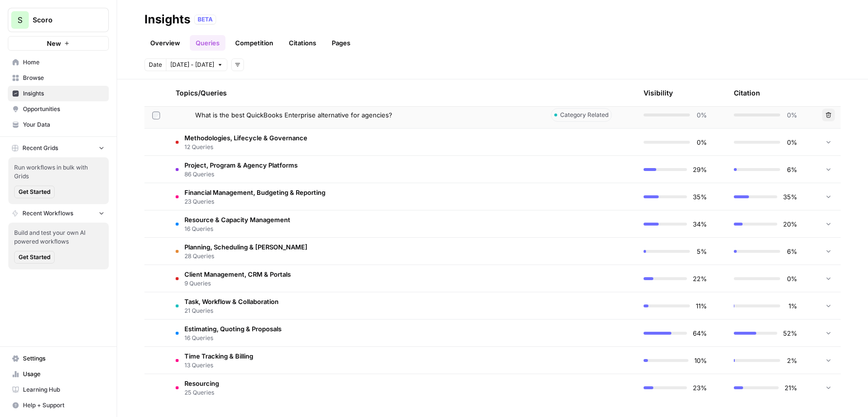 This screenshot has width=868, height=417. Describe the element at coordinates (584, 115) in the screenshot. I see `span: Category Related` at that location.